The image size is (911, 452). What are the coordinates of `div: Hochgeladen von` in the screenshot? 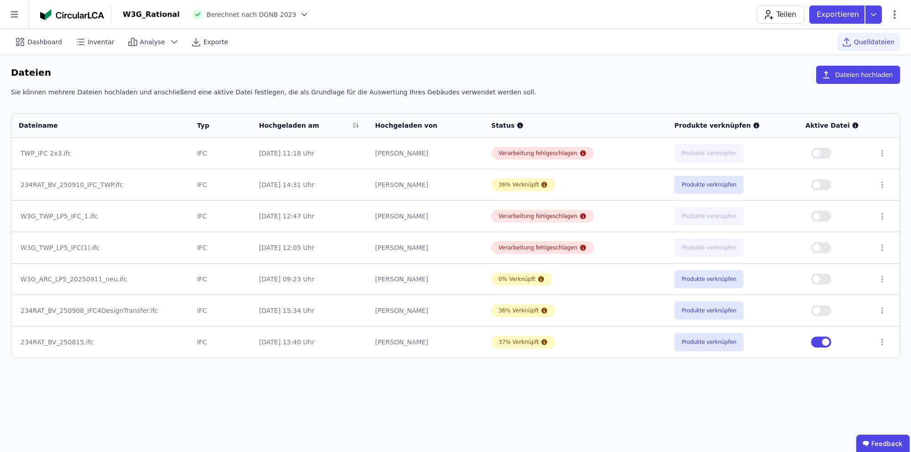 It's located at (420, 125).